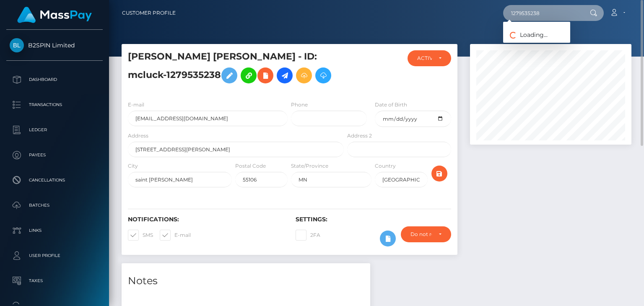  I want to click on h6: Settings:, so click(373, 219).